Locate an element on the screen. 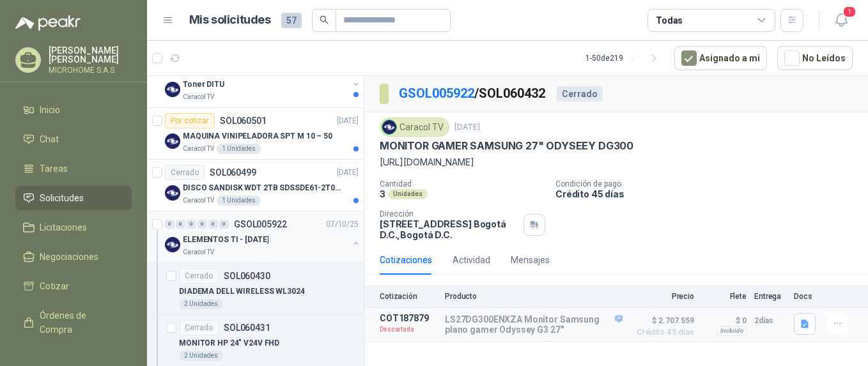 The image size is (868, 366). p: 07/10/25 is located at coordinates (342, 224).